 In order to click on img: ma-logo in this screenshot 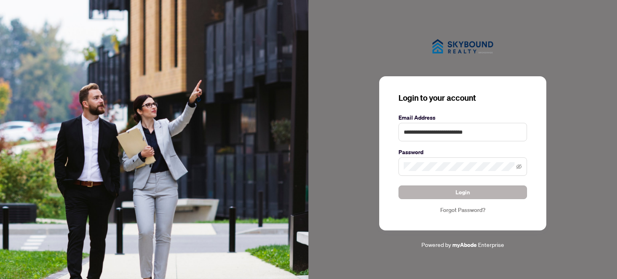, I will do `click(463, 46)`.